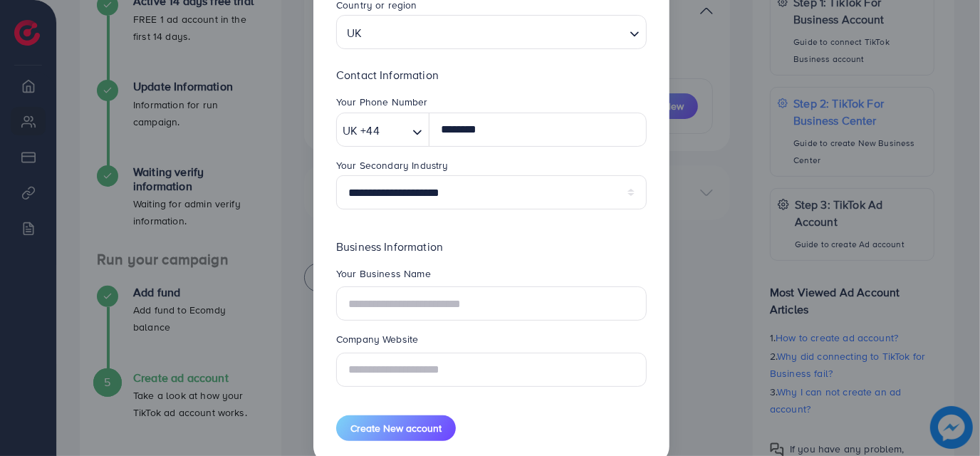 Image resolution: width=980 pixels, height=456 pixels. I want to click on p: Business Information, so click(492, 247).